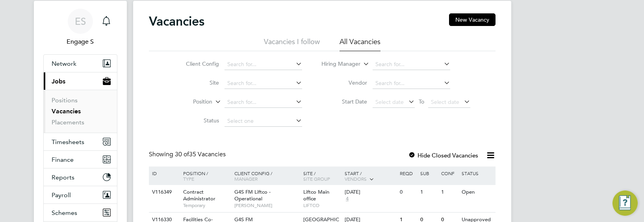  What do you see at coordinates (182, 155) in the screenshot?
I see `span: 30 of` at bounding box center [182, 155].